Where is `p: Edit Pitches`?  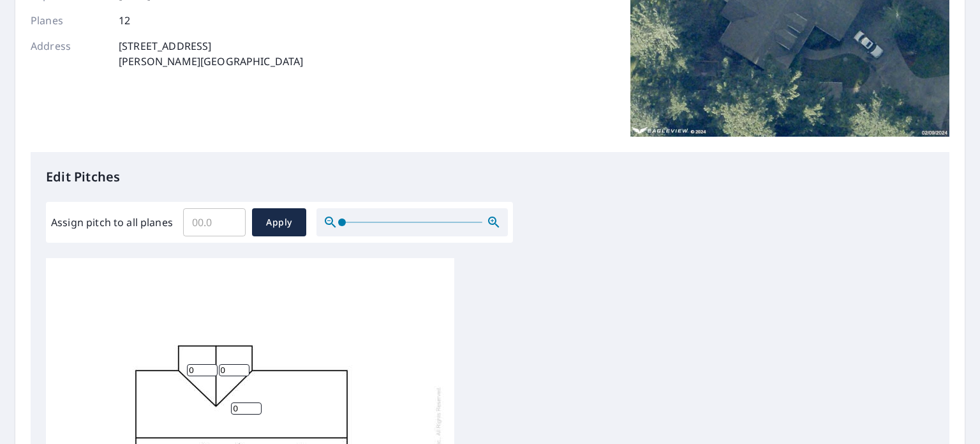
p: Edit Pitches is located at coordinates (490, 177).